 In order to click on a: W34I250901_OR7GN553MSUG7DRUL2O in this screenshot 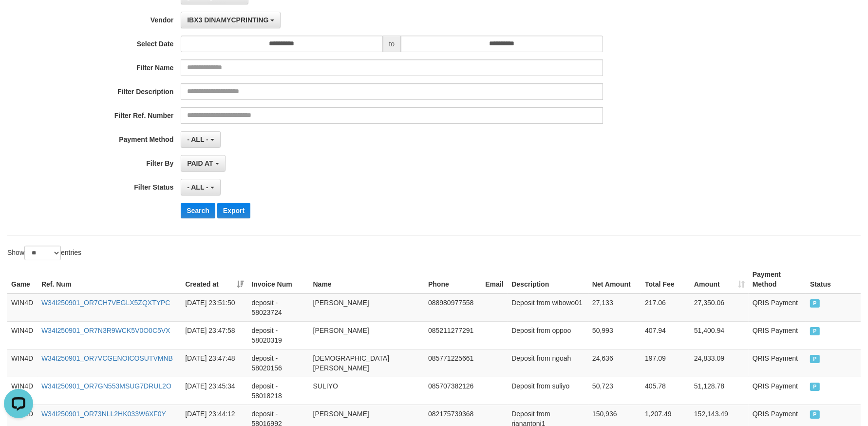, I will do `click(106, 386)`.